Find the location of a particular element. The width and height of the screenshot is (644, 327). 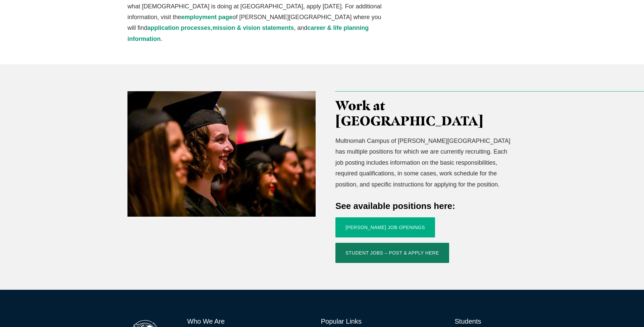

img: Registrar_2019_12_13_Graduation-49-2 is located at coordinates (221, 154).